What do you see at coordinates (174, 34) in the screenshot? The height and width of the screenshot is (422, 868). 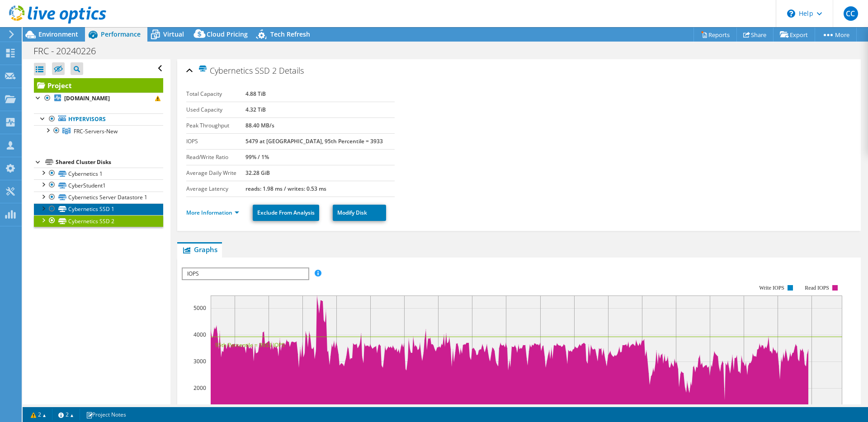 I see `span: Virtual` at bounding box center [174, 34].